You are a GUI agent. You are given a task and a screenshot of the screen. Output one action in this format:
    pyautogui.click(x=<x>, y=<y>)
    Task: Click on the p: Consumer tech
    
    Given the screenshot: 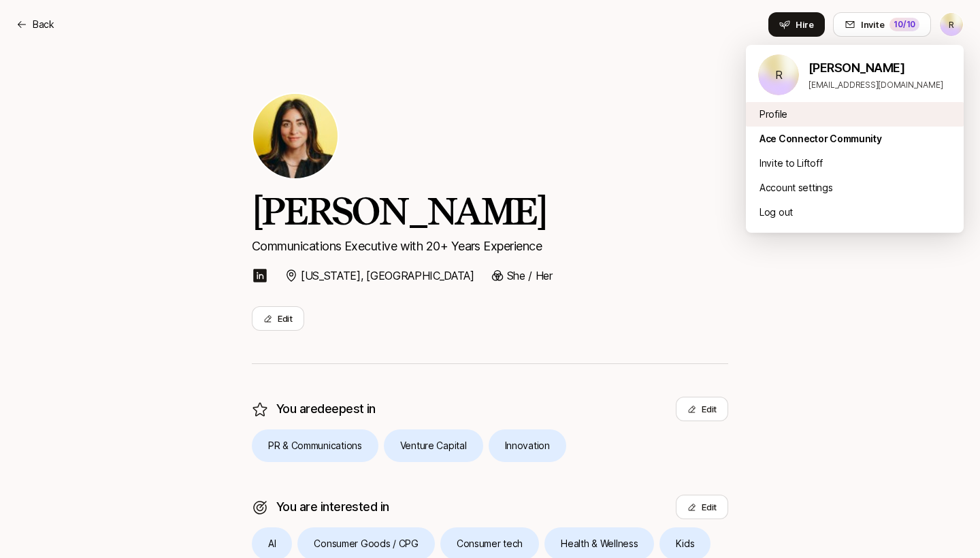 What is the action you would take?
    pyautogui.click(x=489, y=544)
    